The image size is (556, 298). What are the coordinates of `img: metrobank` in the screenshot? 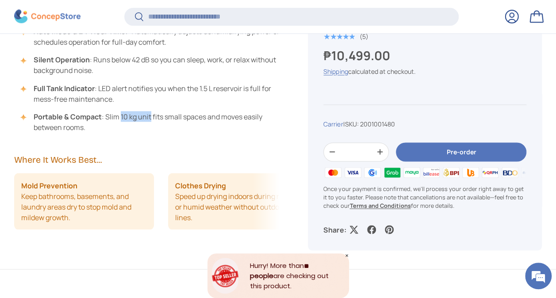 It's located at (529, 172).